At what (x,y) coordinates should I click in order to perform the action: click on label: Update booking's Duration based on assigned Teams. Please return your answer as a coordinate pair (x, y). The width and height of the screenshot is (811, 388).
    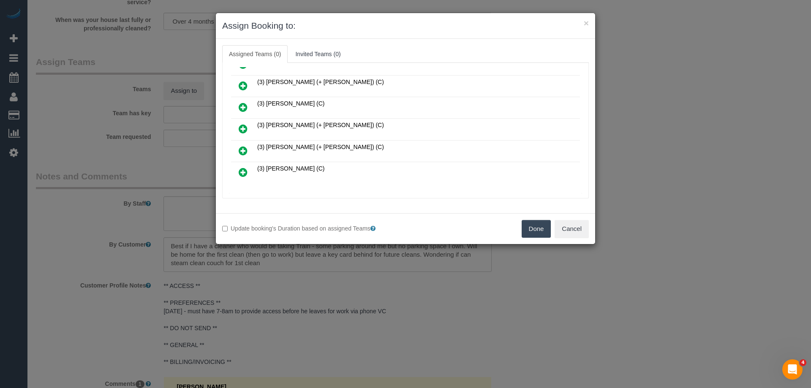
    Looking at the image, I should click on (311, 229).